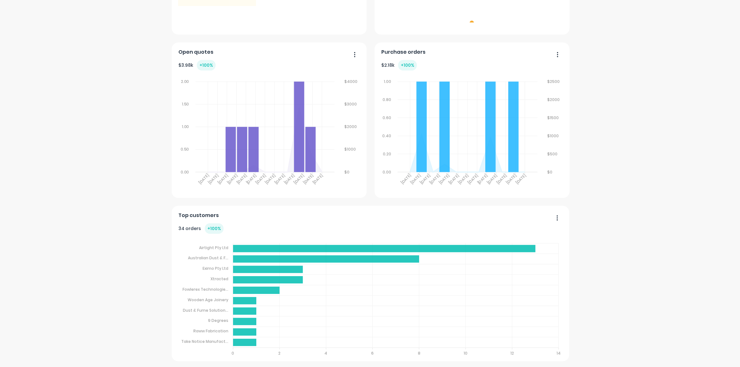 The width and height of the screenshot is (740, 367). Describe the element at coordinates (512, 353) in the screenshot. I see `tspan: 12` at that location.